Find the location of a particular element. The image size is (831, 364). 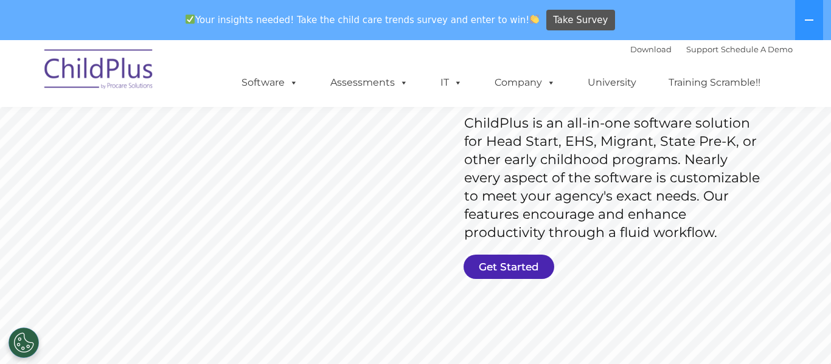

a: Company is located at coordinates (525, 83).